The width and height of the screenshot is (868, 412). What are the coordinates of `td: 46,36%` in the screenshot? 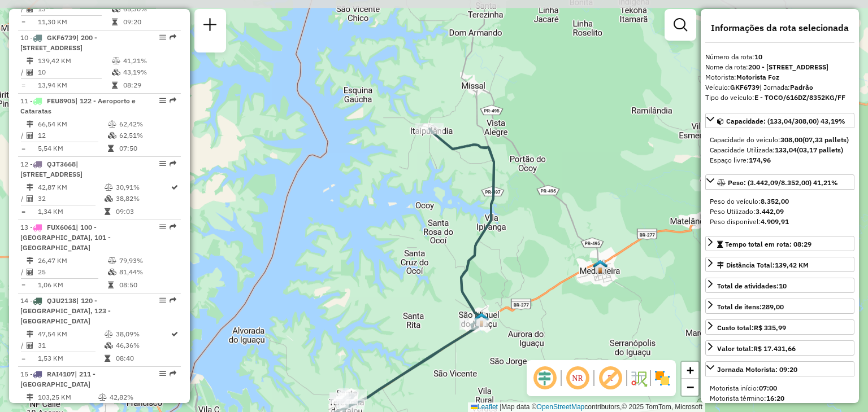 It's located at (143, 345).